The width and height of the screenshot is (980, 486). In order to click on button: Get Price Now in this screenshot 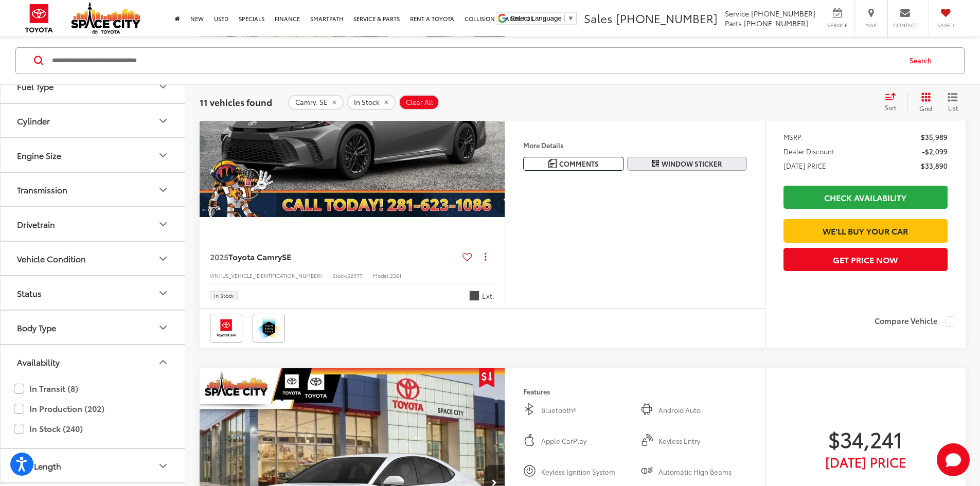, I will do `click(865, 259)`.